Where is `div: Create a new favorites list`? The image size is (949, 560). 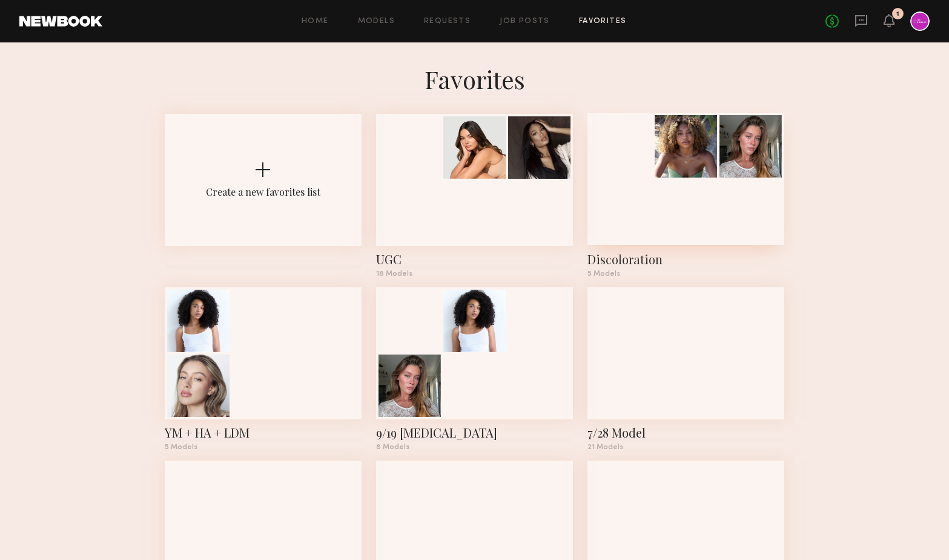 div: Create a new favorites list is located at coordinates (263, 192).